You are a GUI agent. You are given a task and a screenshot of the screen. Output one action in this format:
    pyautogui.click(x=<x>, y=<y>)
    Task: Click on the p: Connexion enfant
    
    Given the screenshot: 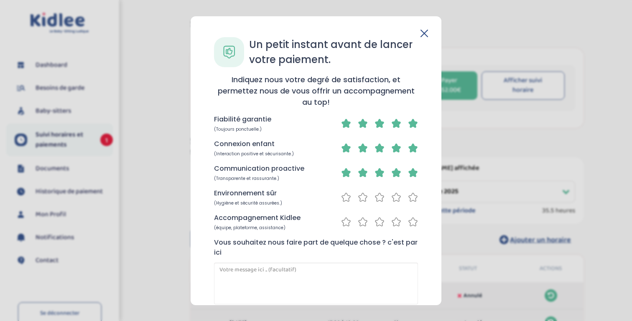 What is the action you would take?
    pyautogui.click(x=244, y=144)
    